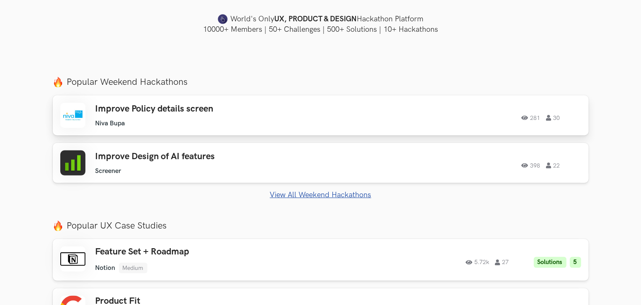 Image resolution: width=641 pixels, height=305 pixels. I want to click on span: 281, so click(531, 118).